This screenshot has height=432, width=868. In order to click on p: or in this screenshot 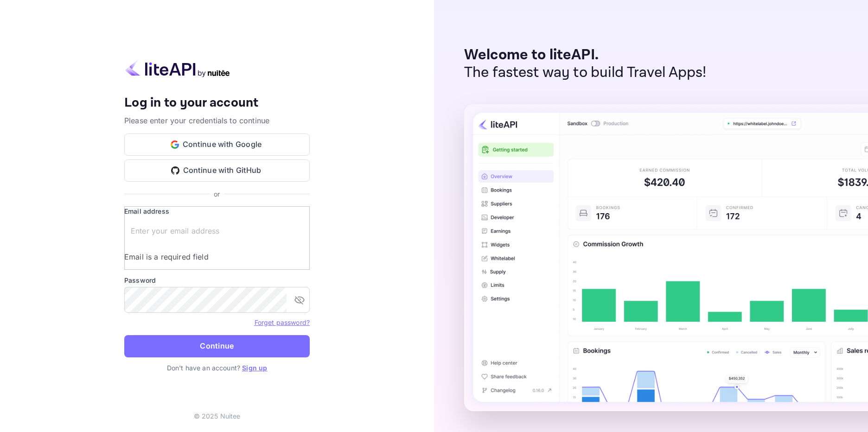, I will do `click(217, 194)`.